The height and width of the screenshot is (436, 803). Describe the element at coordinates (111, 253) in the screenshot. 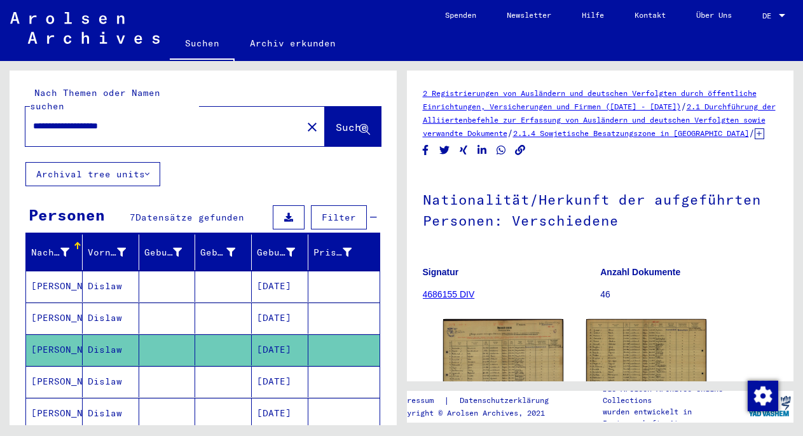

I see `mat-header-cell: Vorname` at that location.